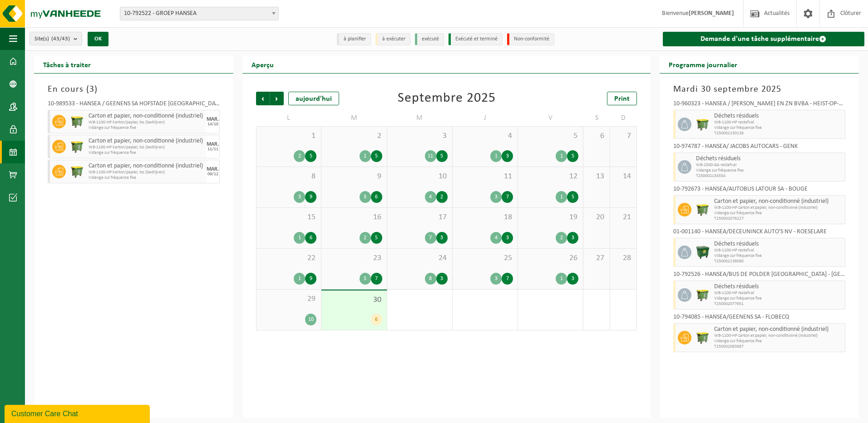 This screenshot has height=423, width=868. I want to click on li: Exécuté et terminé, so click(476, 39).